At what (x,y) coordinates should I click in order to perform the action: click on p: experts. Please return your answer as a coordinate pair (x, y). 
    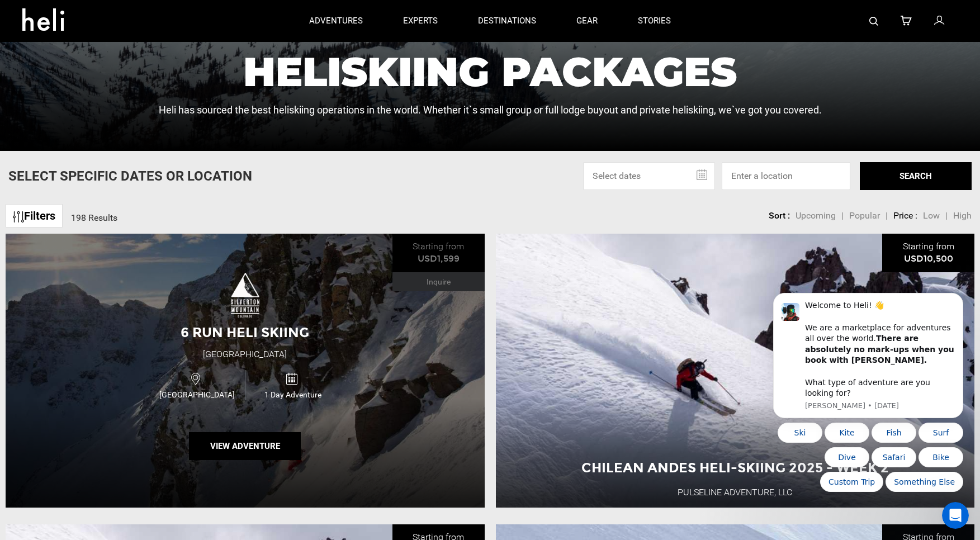
    Looking at the image, I should click on (421, 21).